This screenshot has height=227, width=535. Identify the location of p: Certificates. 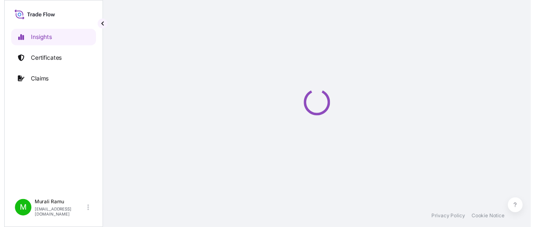
(43, 59).